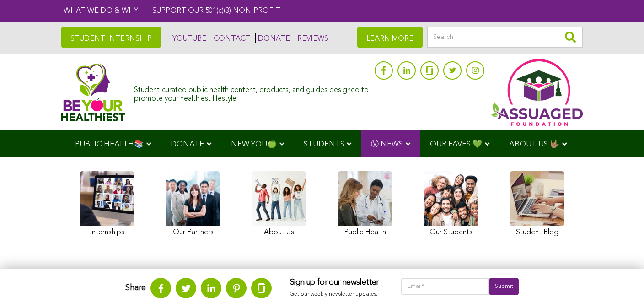 The image size is (644, 308). What do you see at coordinates (93, 92) in the screenshot?
I see `img: Assuaged` at bounding box center [93, 92].